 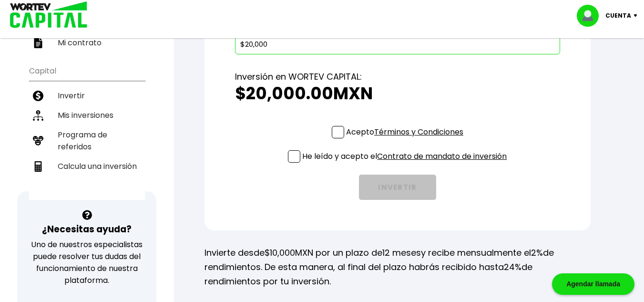 What do you see at coordinates (512, 266) in the screenshot?
I see `span: 24%` at bounding box center [512, 266].